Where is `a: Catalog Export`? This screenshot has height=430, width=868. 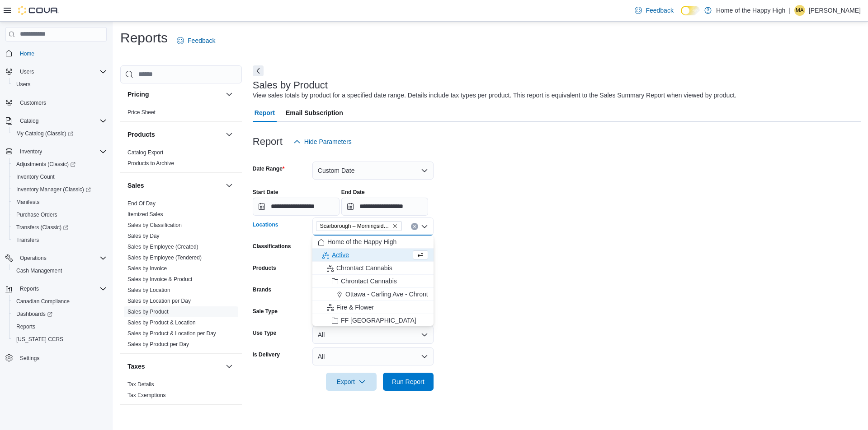 a: Catalog Export is located at coordinates (145, 152).